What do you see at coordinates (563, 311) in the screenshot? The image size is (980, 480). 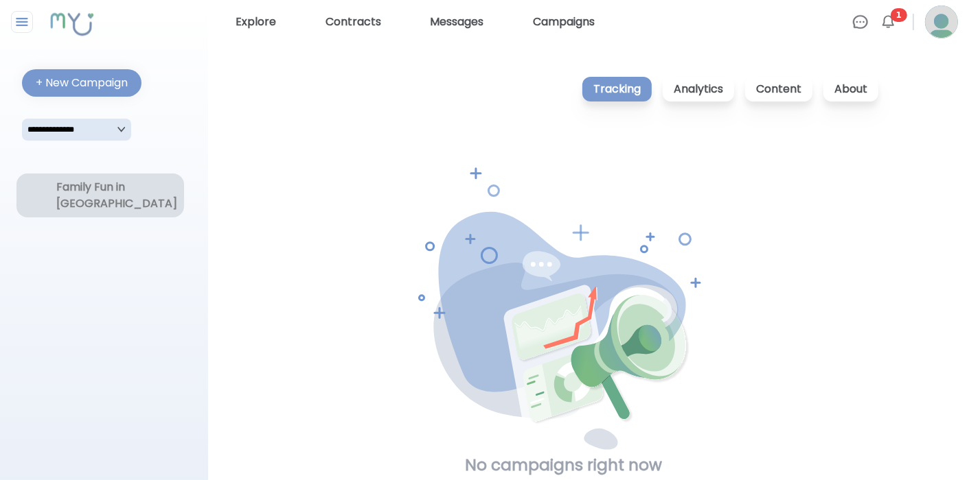 I see `img: No Campaigns right now` at bounding box center [563, 311].